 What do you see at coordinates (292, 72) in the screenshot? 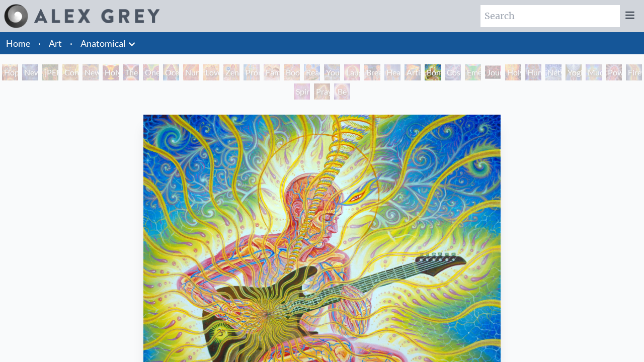
I see `div: Boo-boo` at bounding box center [292, 72].